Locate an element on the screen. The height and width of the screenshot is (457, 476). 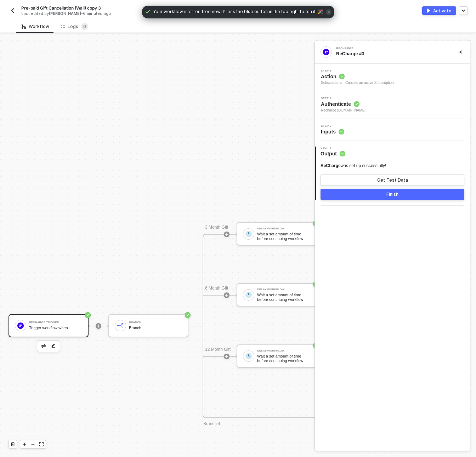
span: icon-check is located at coordinates (148, 12).